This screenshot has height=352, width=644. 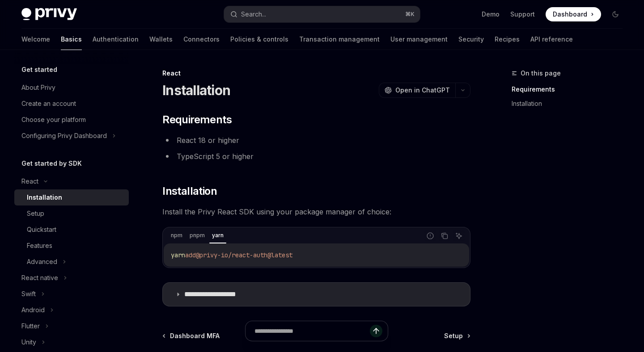 What do you see at coordinates (72, 246) in the screenshot?
I see `a: Features` at bounding box center [72, 246].